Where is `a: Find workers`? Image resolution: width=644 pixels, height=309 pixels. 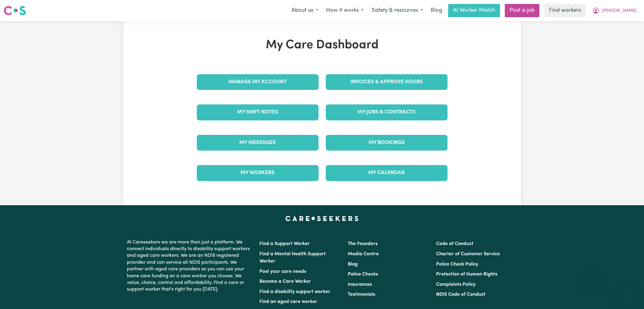
a: Find workers is located at coordinates (565, 10).